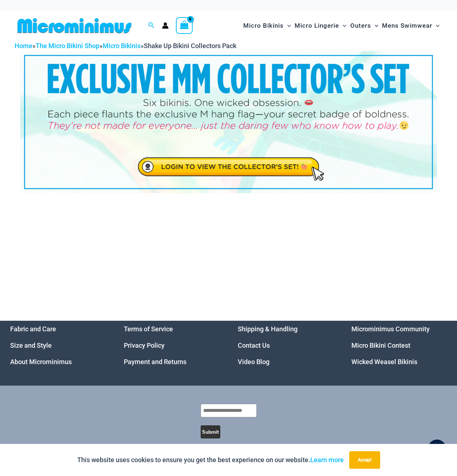  I want to click on img: Exclusive Collector's Drop Bikini, so click(228, 122).